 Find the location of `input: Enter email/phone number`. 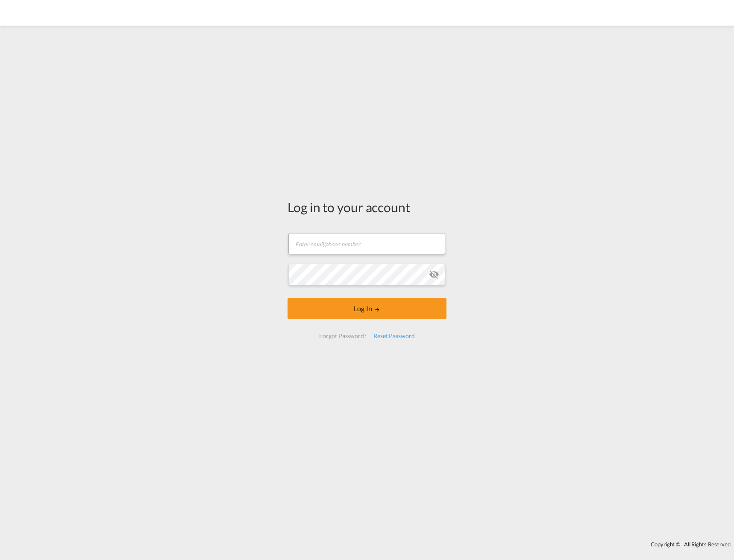

input: Enter email/phone number is located at coordinates (367, 244).